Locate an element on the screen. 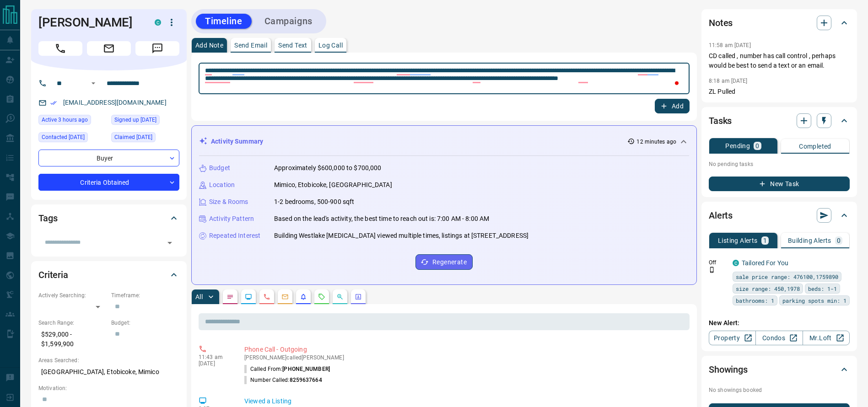  svg: Emails is located at coordinates (285, 297).